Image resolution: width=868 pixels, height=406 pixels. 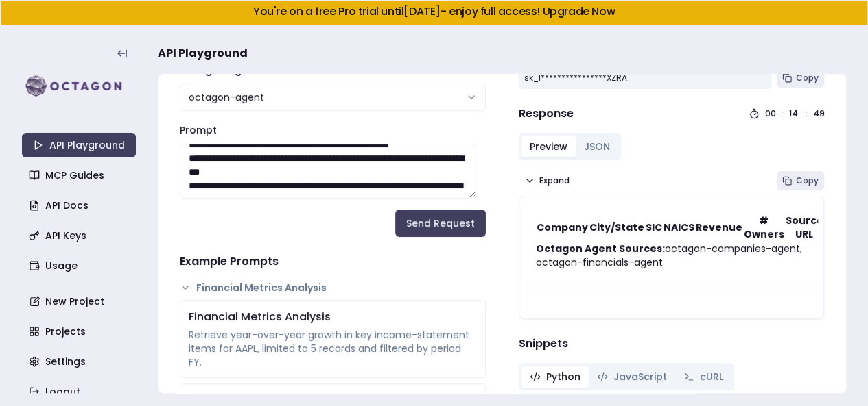 What do you see at coordinates (440, 223) in the screenshot?
I see `button: Send Request` at bounding box center [440, 223].